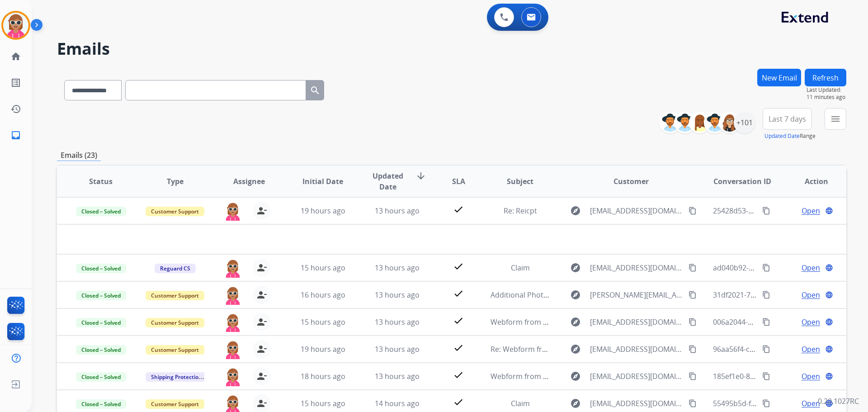 This screenshot has height=412, width=868. I want to click on span: SLA, so click(458, 182).